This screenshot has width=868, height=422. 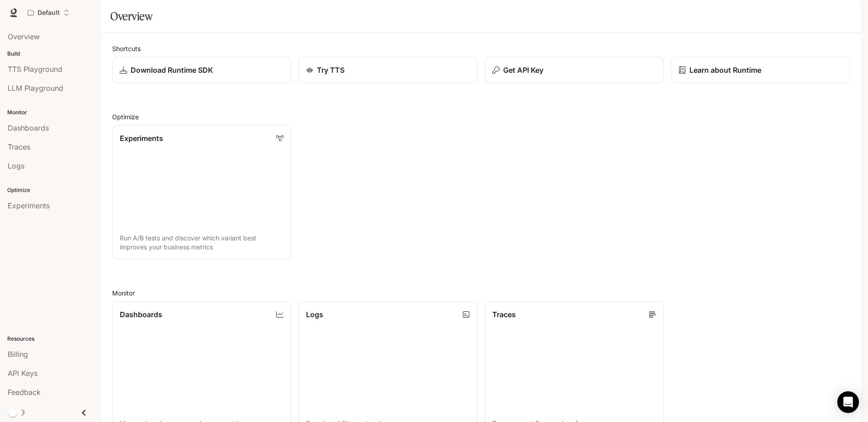 What do you see at coordinates (848, 402) in the screenshot?
I see `div: Open Intercom Messenger` at bounding box center [848, 402].